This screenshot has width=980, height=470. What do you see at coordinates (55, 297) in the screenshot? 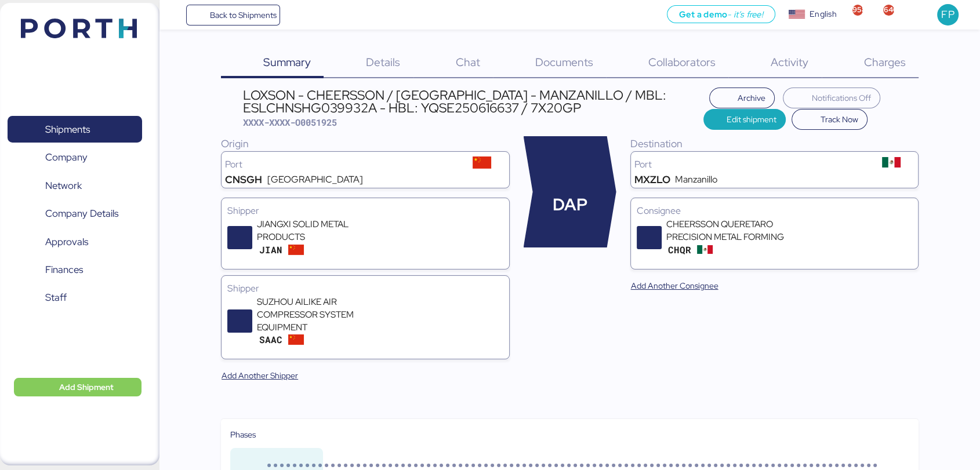
I see `span: Staff` at bounding box center [55, 297].